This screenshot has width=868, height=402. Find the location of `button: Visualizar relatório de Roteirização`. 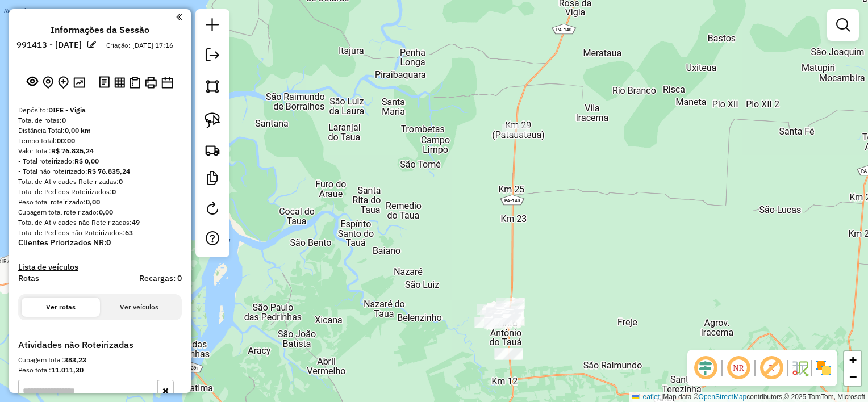

button: Visualizar relatório de Roteirização is located at coordinates (120, 81).